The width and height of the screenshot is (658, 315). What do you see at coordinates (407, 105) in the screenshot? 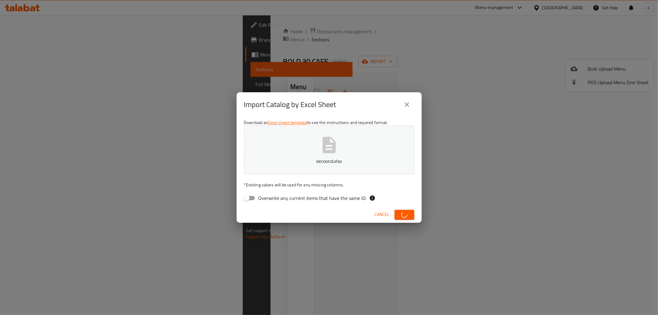
I see `button: close` at bounding box center [407, 105].